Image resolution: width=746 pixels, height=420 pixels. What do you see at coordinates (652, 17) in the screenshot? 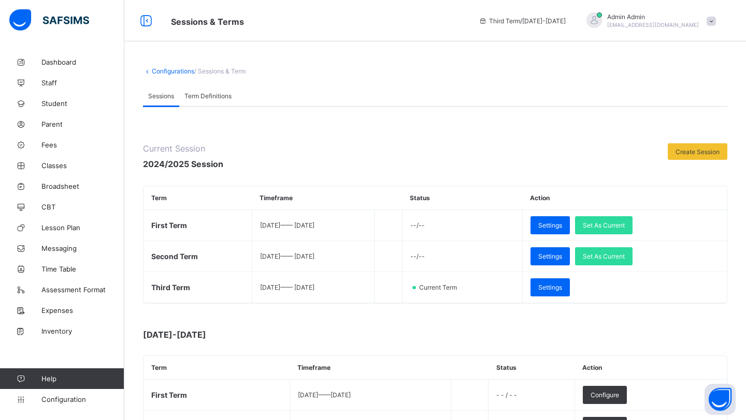
I see `span: Admin Admin` at bounding box center [652, 17].